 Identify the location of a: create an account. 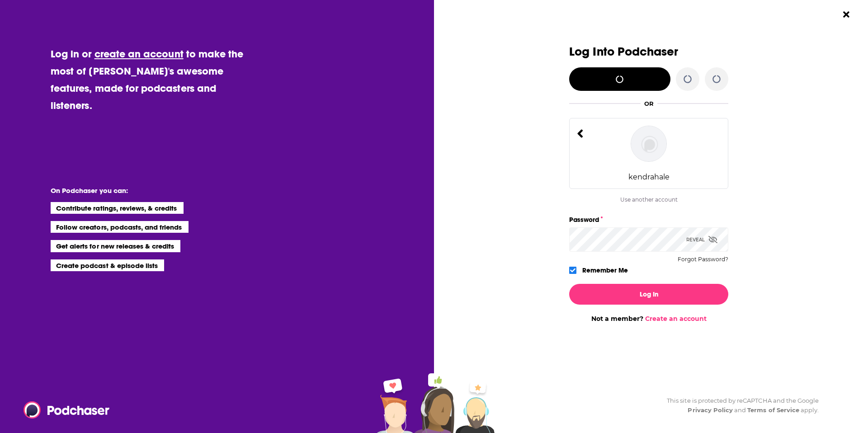
(139, 54).